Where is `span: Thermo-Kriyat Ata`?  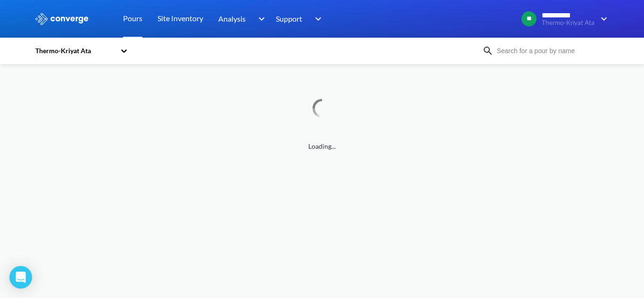
span: Thermo-Kriyat Ata is located at coordinates (568, 22).